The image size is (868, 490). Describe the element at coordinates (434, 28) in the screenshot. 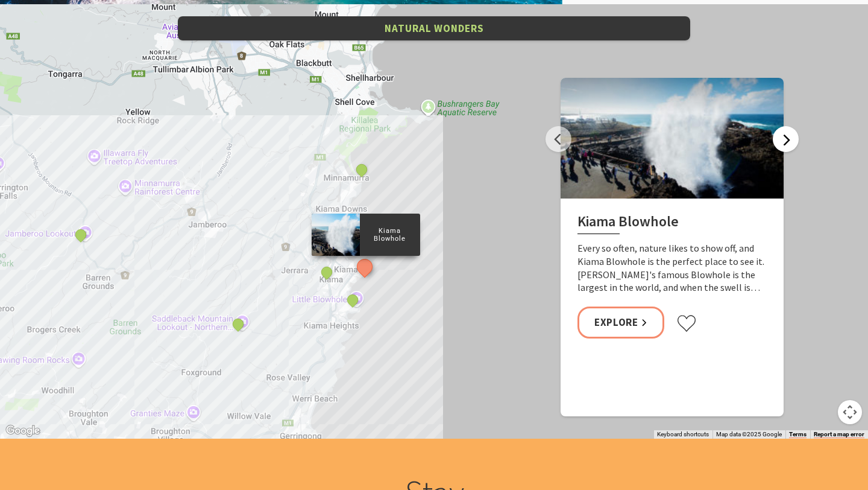

I see `button: Natural Wonders` at that location.